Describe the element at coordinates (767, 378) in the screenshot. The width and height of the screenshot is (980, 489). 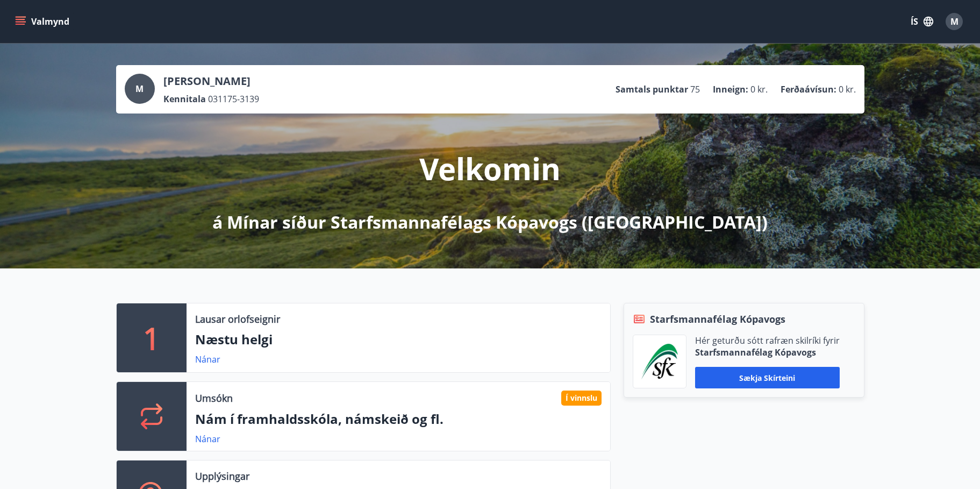
I see `button: Sækja skírteini` at that location.